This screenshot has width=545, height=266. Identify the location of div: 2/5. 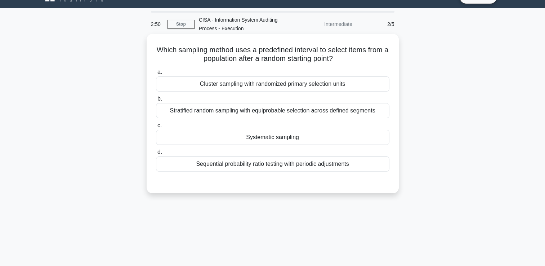
(378, 24).